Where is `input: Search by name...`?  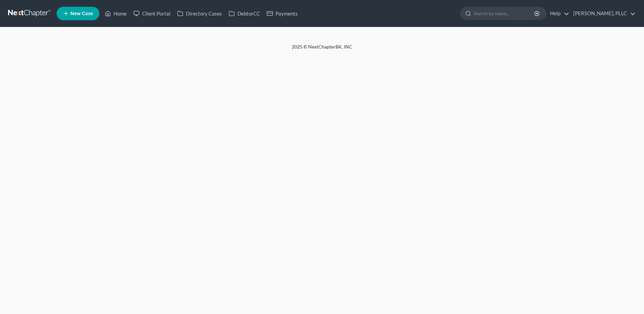 input: Search by name... is located at coordinates (504, 13).